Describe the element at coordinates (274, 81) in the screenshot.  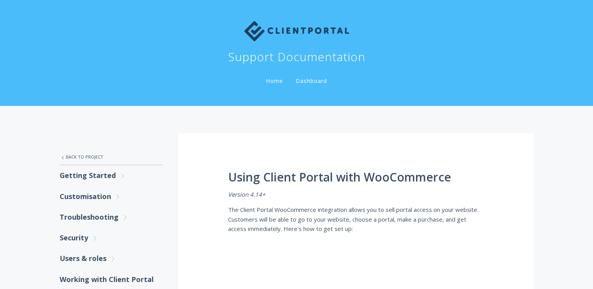
I see `a: Home` at that location.